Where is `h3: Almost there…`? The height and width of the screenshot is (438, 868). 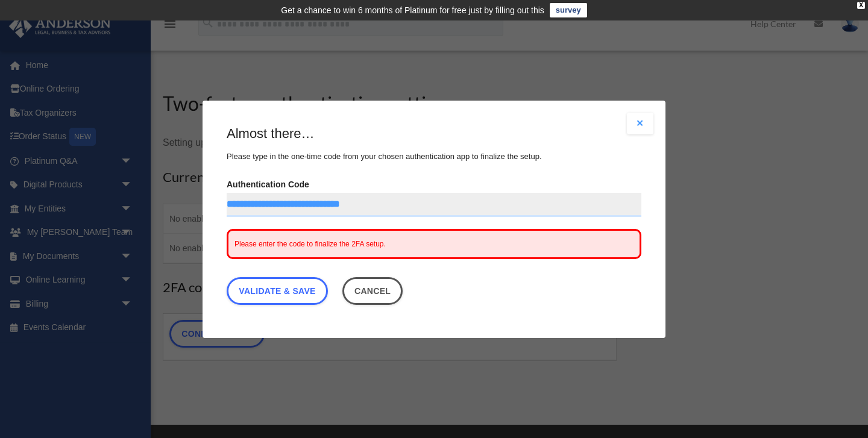
h3: Almost there… is located at coordinates (434, 134).